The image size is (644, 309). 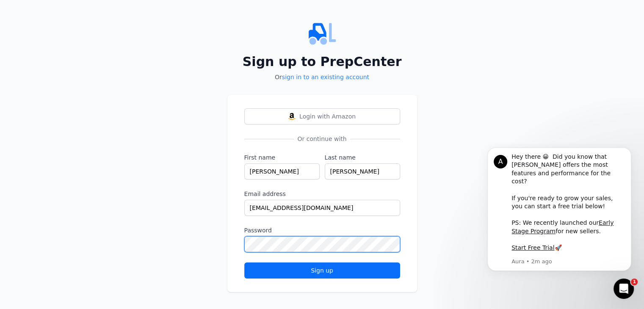 What do you see at coordinates (322, 34) in the screenshot?
I see `img: PrepCenter` at bounding box center [322, 34].